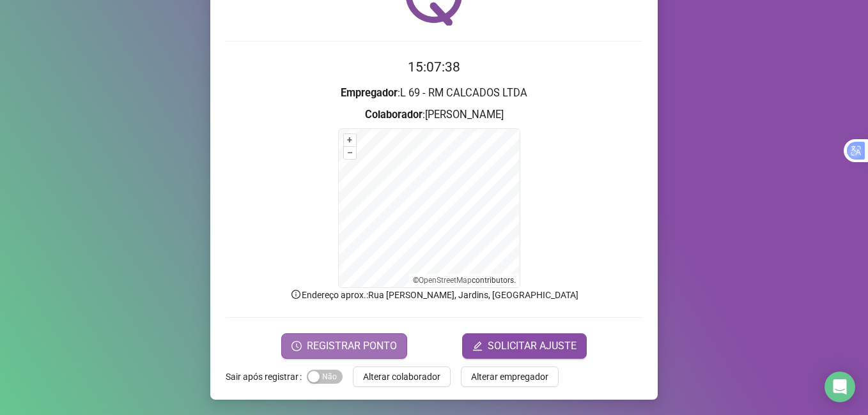  I want to click on label: Sair após registrar, so click(266, 377).